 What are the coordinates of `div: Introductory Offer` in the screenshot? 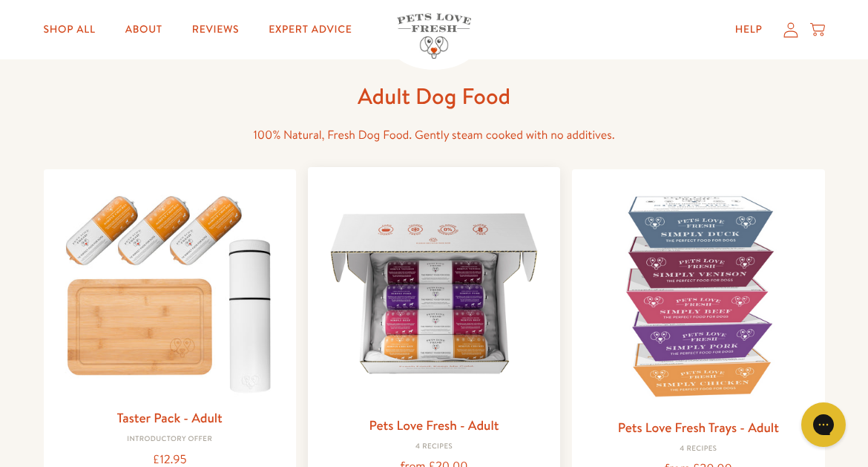 It's located at (170, 439).